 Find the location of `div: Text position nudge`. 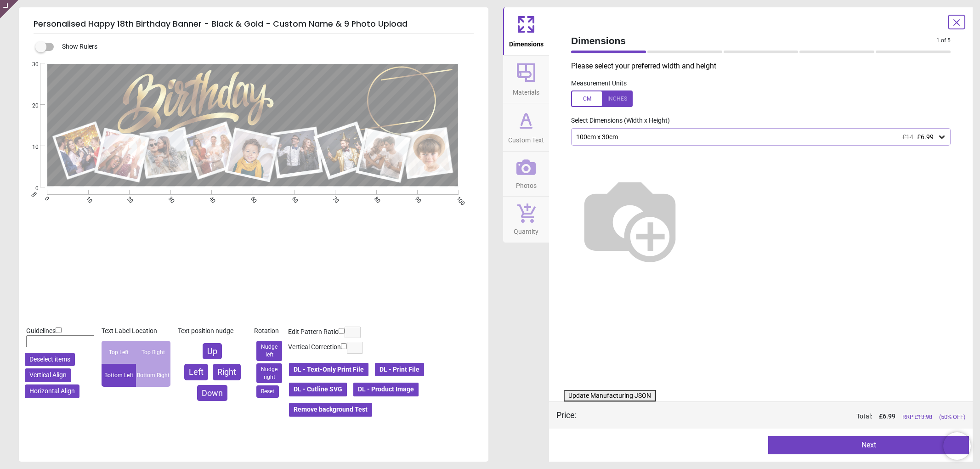

div: Text position nudge is located at coordinates (213, 331).